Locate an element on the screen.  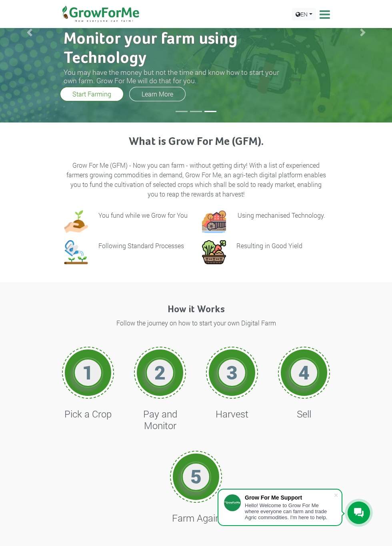
h1: 4 is located at coordinates (304, 372).